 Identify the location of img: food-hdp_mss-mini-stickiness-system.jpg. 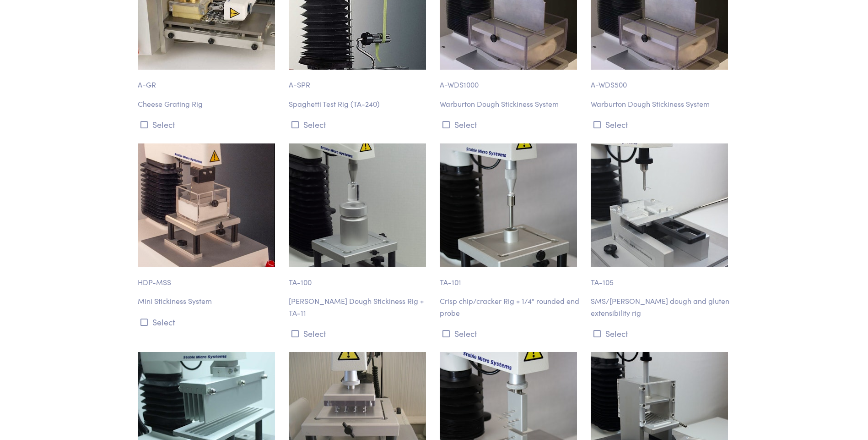
(206, 205).